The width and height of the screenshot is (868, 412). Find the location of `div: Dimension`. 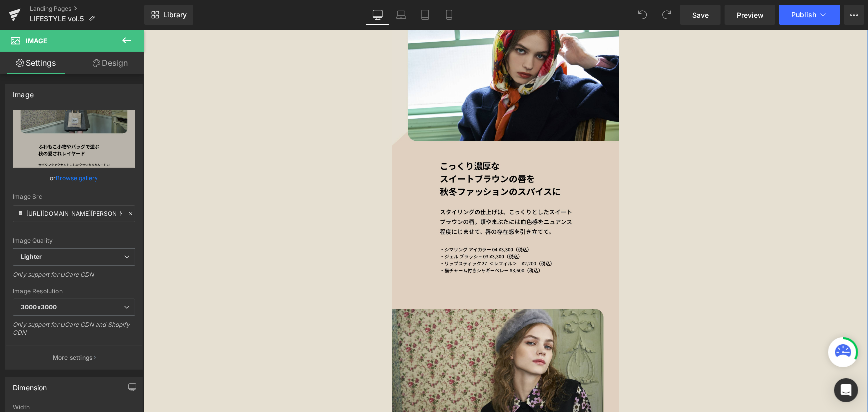

div: Dimension is located at coordinates (30, 384).